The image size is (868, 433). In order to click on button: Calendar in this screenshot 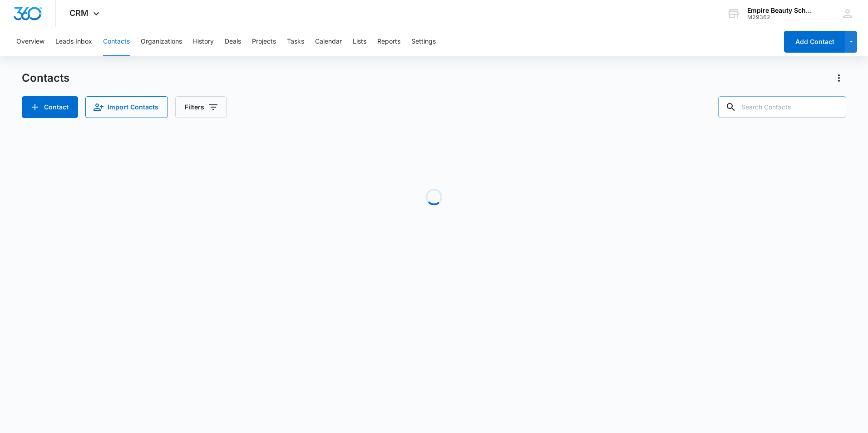, I will do `click(328, 42)`.